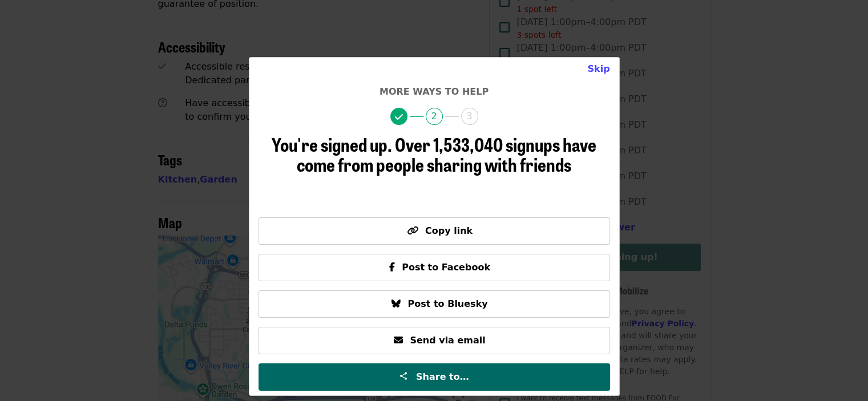 Image resolution: width=868 pixels, height=401 pixels. I want to click on button: Post to Facebook, so click(435, 267).